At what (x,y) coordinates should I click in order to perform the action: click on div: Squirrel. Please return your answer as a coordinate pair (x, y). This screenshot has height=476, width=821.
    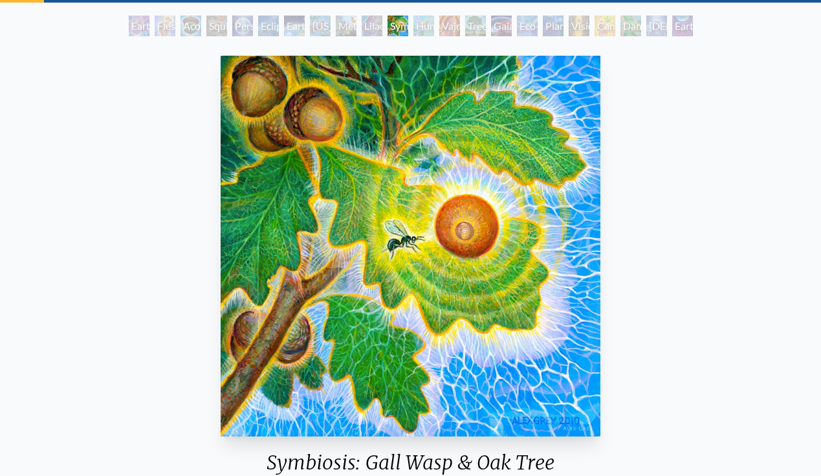
    Looking at the image, I should click on (217, 26).